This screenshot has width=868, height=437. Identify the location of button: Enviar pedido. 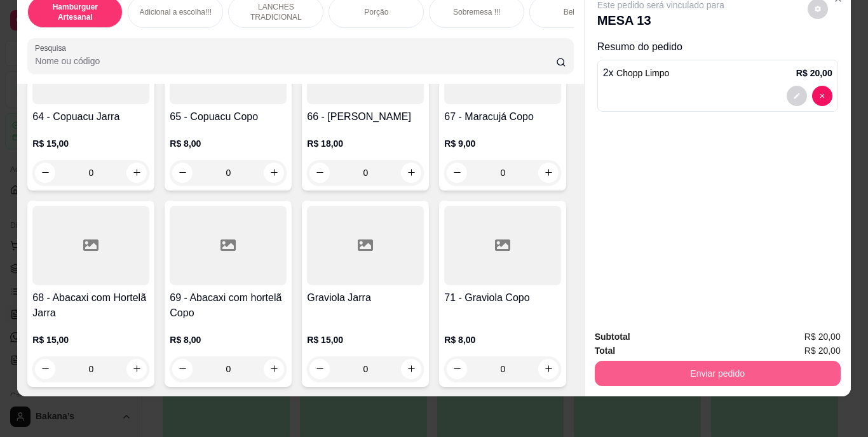
(717, 374).